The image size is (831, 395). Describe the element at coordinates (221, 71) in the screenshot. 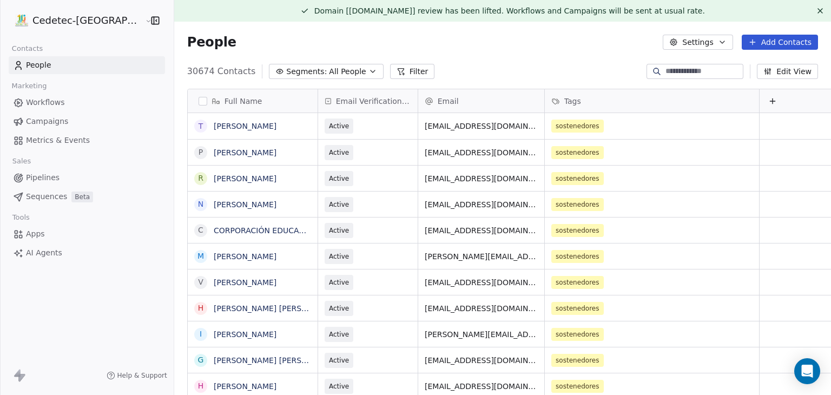

I see `span: 30674 Contacts` at that location.